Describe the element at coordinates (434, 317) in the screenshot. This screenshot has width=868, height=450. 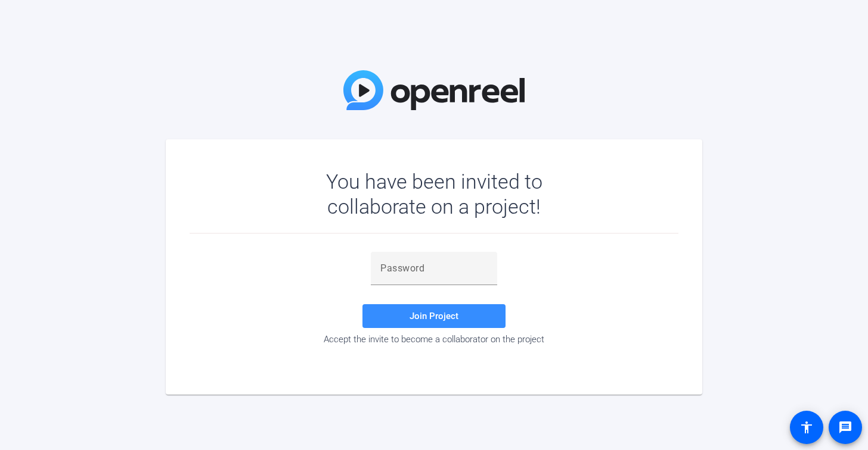
I see `button: Join Project` at that location.